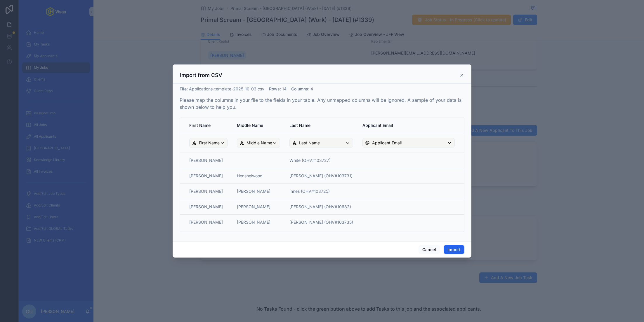 The width and height of the screenshot is (644, 322). What do you see at coordinates (387, 143) in the screenshot?
I see `span: Applicant Email` at bounding box center [387, 143].